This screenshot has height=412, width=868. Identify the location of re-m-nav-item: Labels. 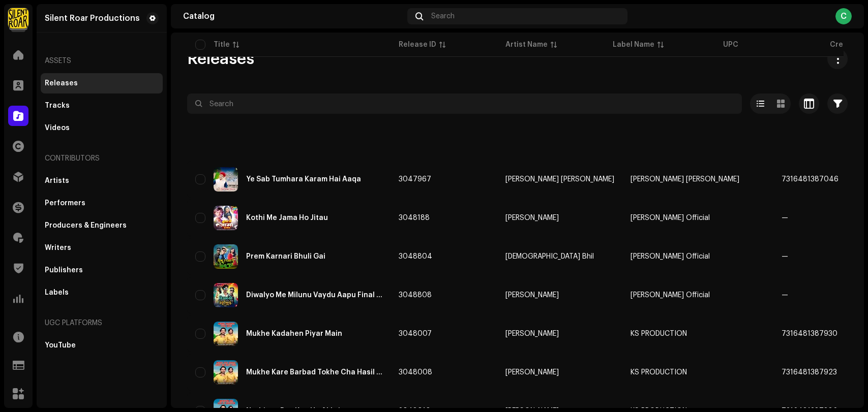
(102, 292).